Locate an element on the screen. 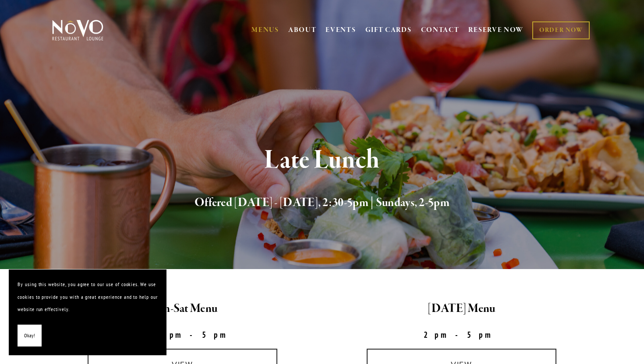 The width and height of the screenshot is (644, 364). strong: 2pm-5pm is located at coordinates (462, 335).